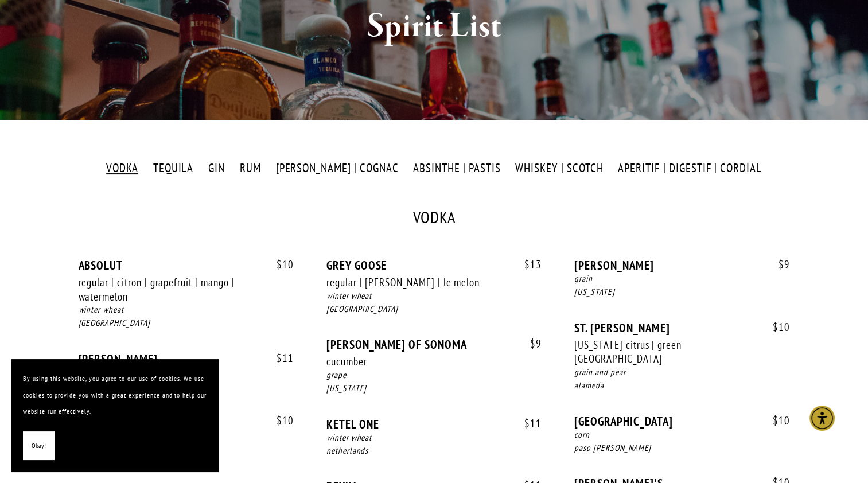 This screenshot has width=868, height=483. I want to click on span: Okay!, so click(38, 445).